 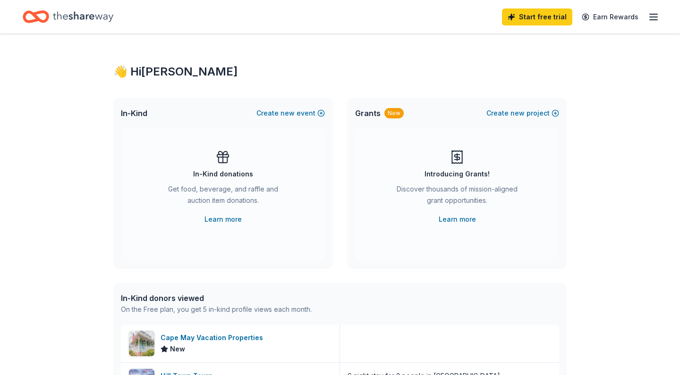 What do you see at coordinates (216, 298) in the screenshot?
I see `div: In-Kind donors viewed` at bounding box center [216, 298].